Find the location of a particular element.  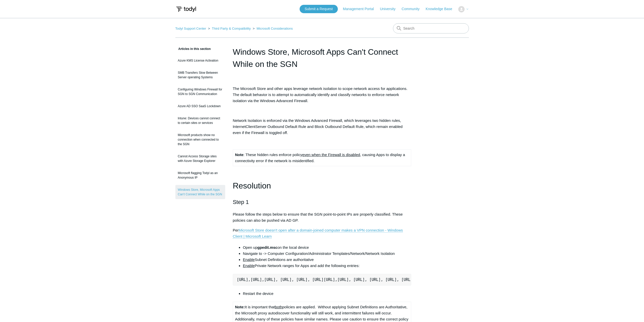

img: Todyl Support Center Help Center home page is located at coordinates (186, 9).